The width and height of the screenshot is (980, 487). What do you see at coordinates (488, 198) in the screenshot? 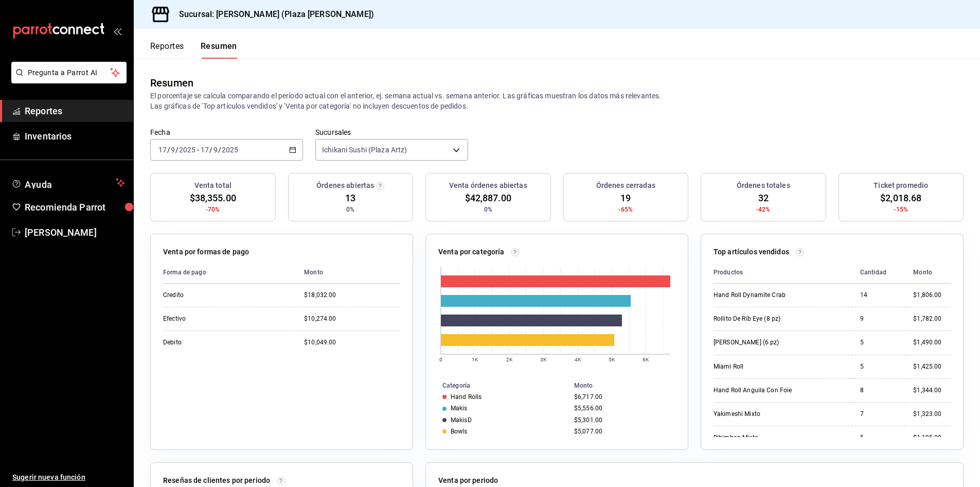
I see `span: $42,887.00` at bounding box center [488, 198].